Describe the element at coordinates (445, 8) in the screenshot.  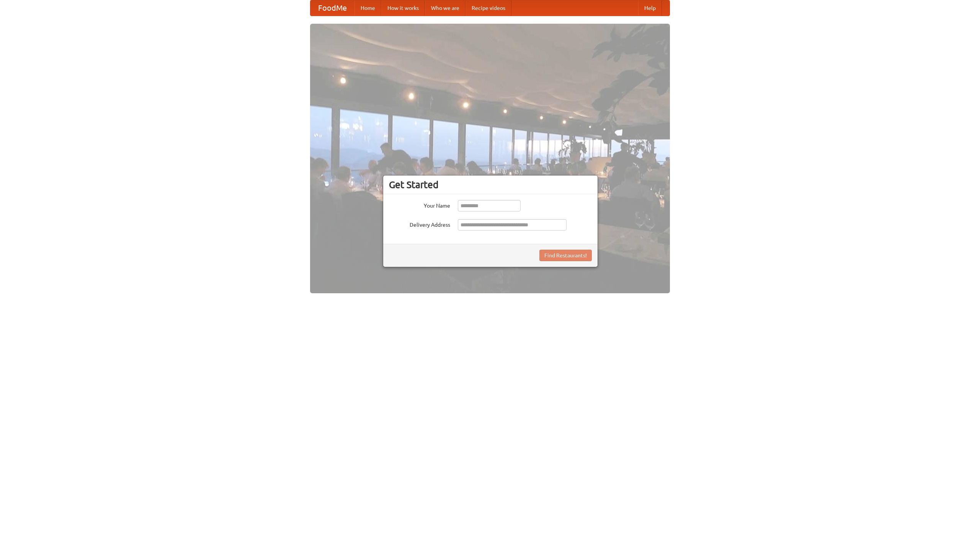
I see `a: Who we are` at that location.